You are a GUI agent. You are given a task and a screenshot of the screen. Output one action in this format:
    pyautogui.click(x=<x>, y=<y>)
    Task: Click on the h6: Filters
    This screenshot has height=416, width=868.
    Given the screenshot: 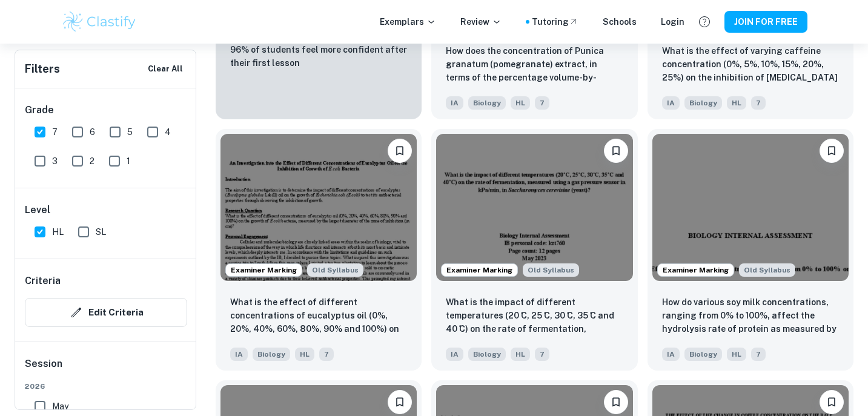 What is the action you would take?
    pyautogui.click(x=42, y=69)
    